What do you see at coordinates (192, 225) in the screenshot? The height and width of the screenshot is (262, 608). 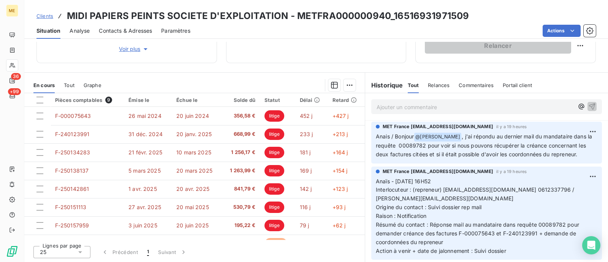 I see `span: 20 juin 2025` at bounding box center [192, 225].